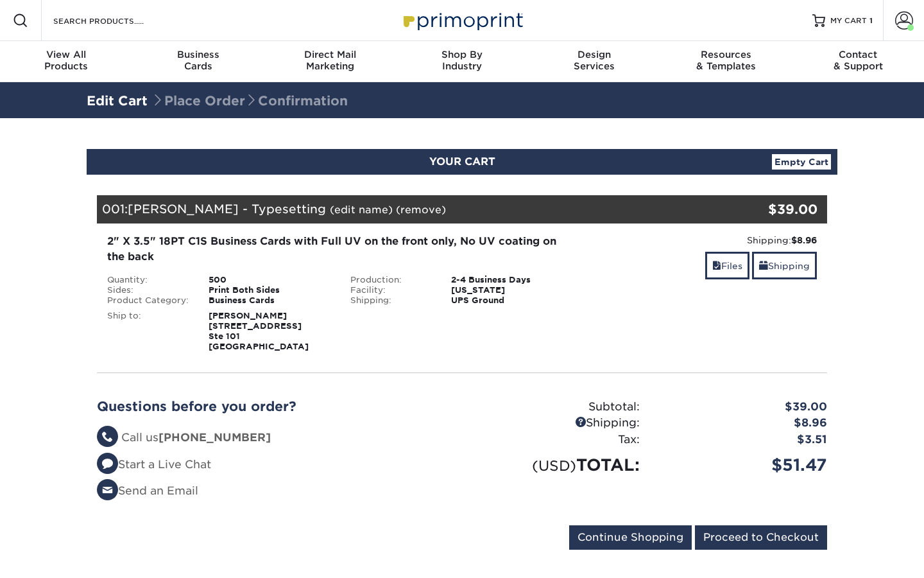 The height and width of the screenshot is (578, 924). Describe the element at coordinates (198, 55) in the screenshot. I see `span: Business` at that location.